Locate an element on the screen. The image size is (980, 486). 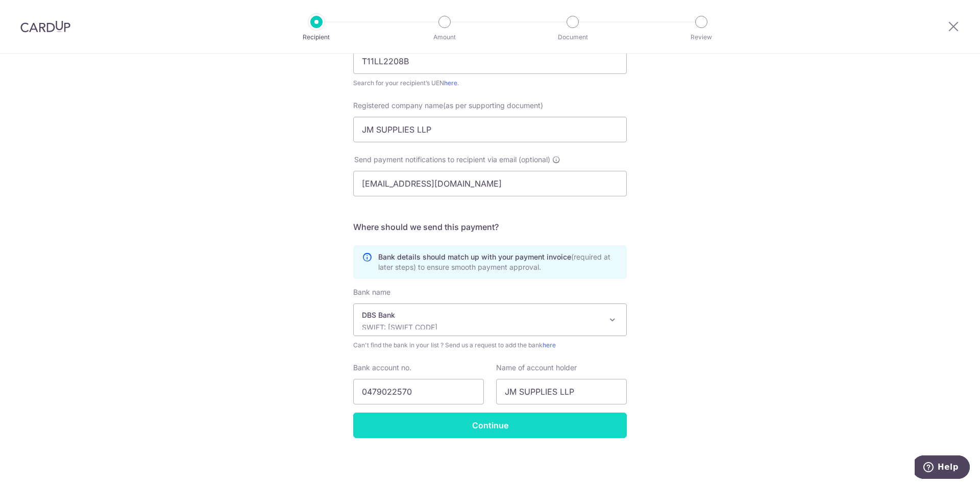
p: Bank details should match up with your payment invoice is located at coordinates (498, 262).